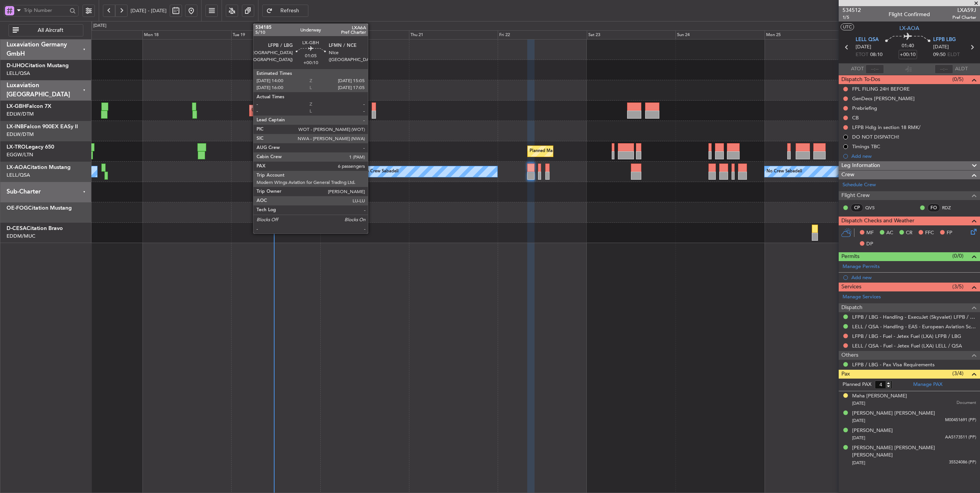 Image resolution: width=980 pixels, height=493 pixels. I want to click on div: Tue 19, so click(275, 35).